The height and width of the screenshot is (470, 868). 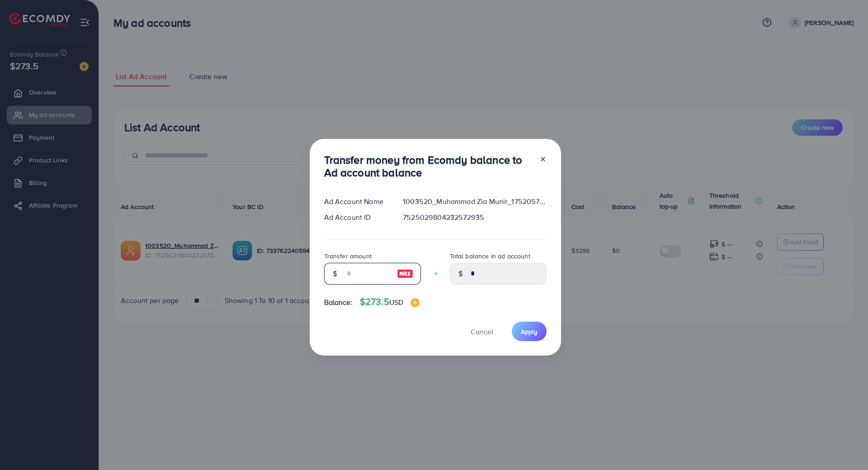 I want to click on label: Total balance in ad account, so click(x=490, y=256).